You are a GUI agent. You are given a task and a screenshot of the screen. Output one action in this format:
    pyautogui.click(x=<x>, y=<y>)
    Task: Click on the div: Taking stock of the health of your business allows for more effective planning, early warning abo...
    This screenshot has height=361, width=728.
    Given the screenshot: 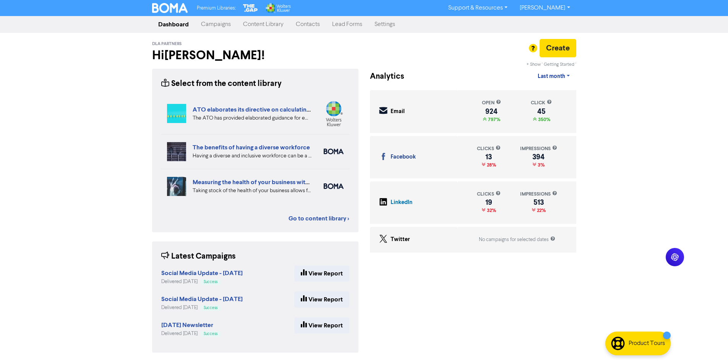 What is the action you would take?
    pyautogui.click(x=252, y=191)
    